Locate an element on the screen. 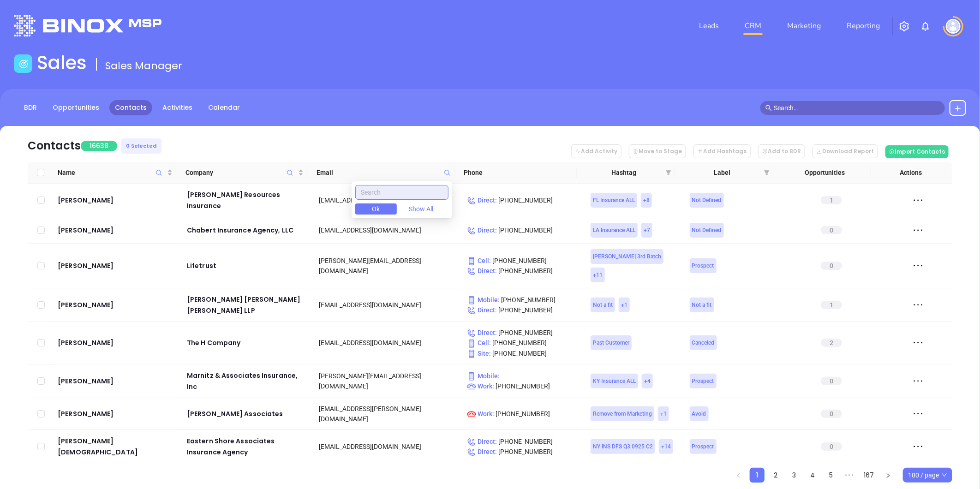 This screenshot has height=489, width=980. span: NY INS DFS Q3 0925 C2 is located at coordinates (623, 447).